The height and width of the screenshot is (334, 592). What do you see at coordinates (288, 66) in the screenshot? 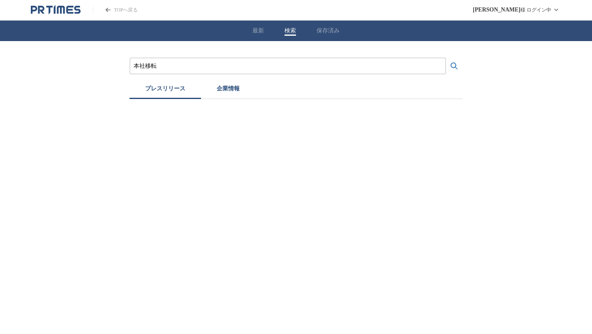
I see `input: プレスリリースおよび企業を検索する` at bounding box center [288, 66].